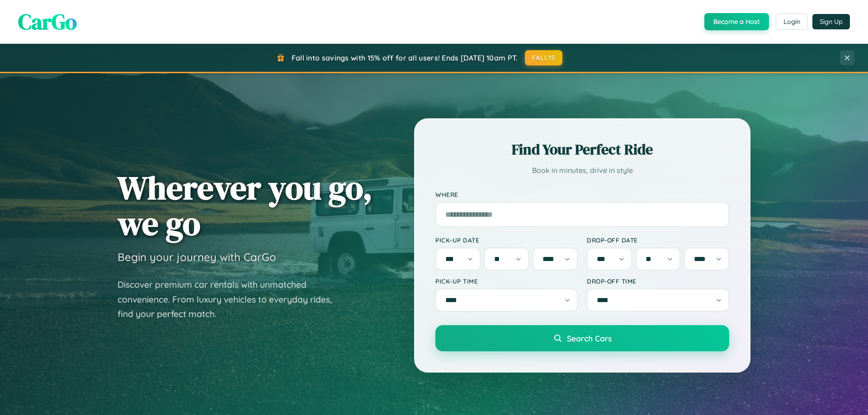  Describe the element at coordinates (658, 240) in the screenshot. I see `label: Drop-off Date` at that location.